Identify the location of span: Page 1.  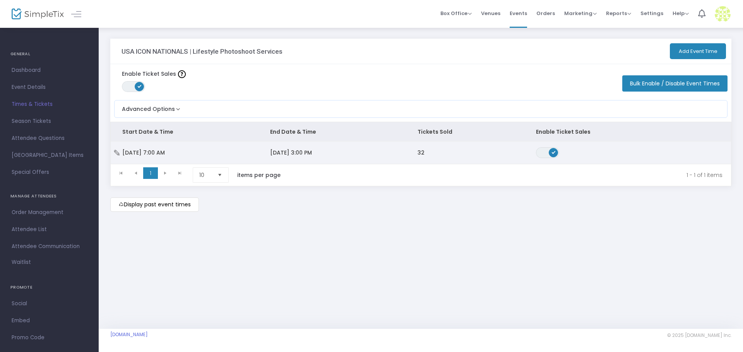
(150, 173).